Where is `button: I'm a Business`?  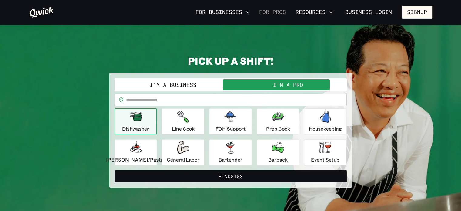
button: I'm a Business is located at coordinates (173, 85).